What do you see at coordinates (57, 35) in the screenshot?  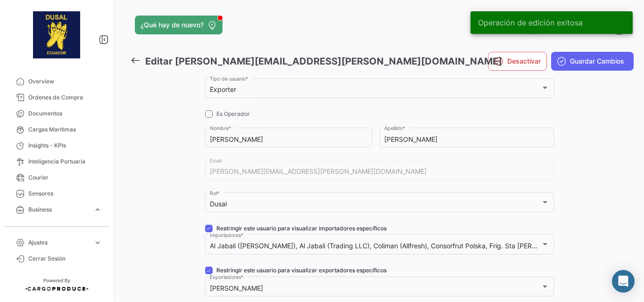 I see `img: a285b2dc-690d-45b2-9f09-4c8154f86cbc.png` at bounding box center [57, 35].